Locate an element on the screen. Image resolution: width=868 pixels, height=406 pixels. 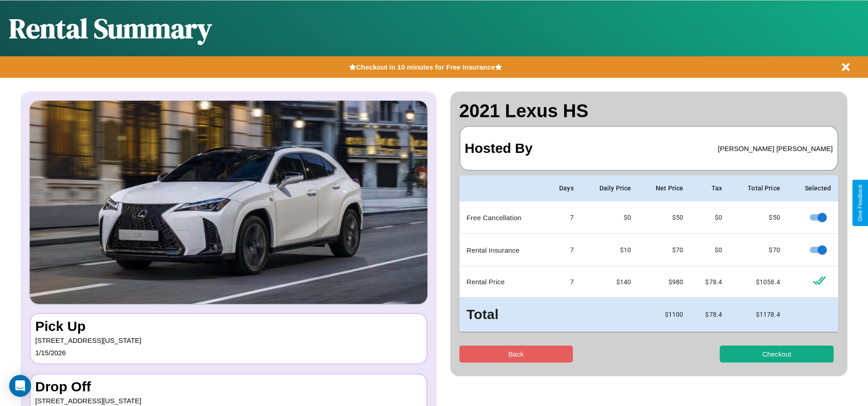
h3: Pick Up is located at coordinates (228, 326).